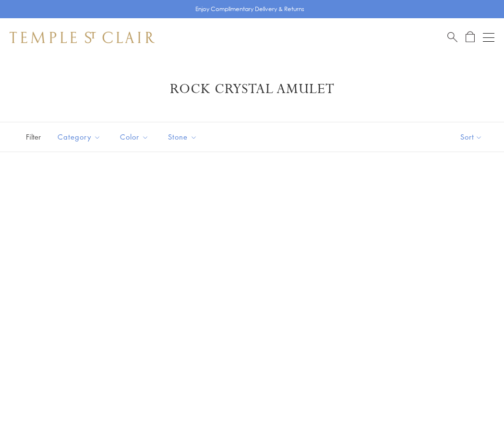 This screenshot has width=504, height=426. Describe the element at coordinates (252, 89) in the screenshot. I see `h1: Rock Crystal Amulet` at that location.